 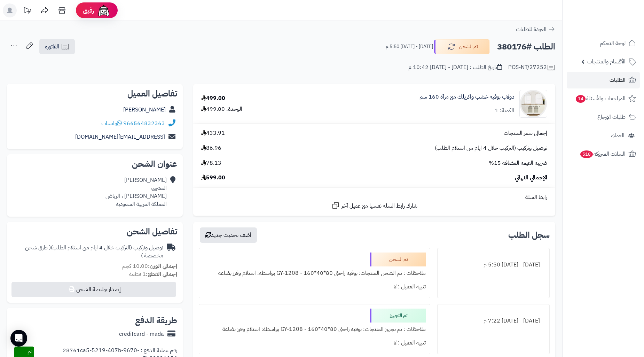 What do you see at coordinates (222, 109) in the screenshot?
I see `div: الوحدة: 499.00` at bounding box center [222, 109].